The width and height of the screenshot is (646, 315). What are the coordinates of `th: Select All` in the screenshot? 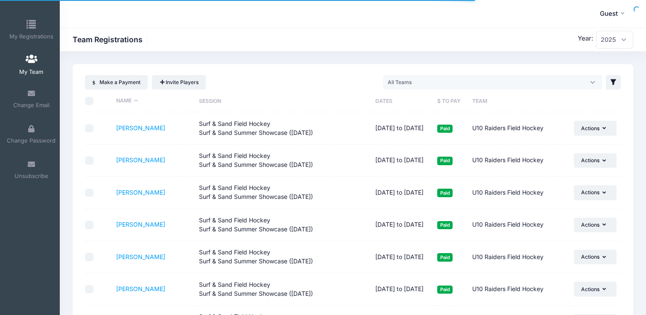 It's located at (98, 101).